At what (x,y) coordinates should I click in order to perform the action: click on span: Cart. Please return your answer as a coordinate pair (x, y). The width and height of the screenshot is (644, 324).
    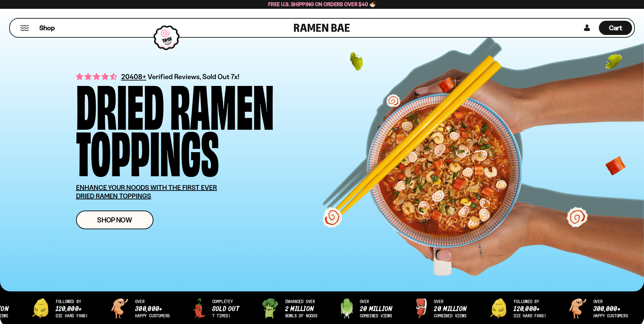
    Looking at the image, I should click on (616, 28).